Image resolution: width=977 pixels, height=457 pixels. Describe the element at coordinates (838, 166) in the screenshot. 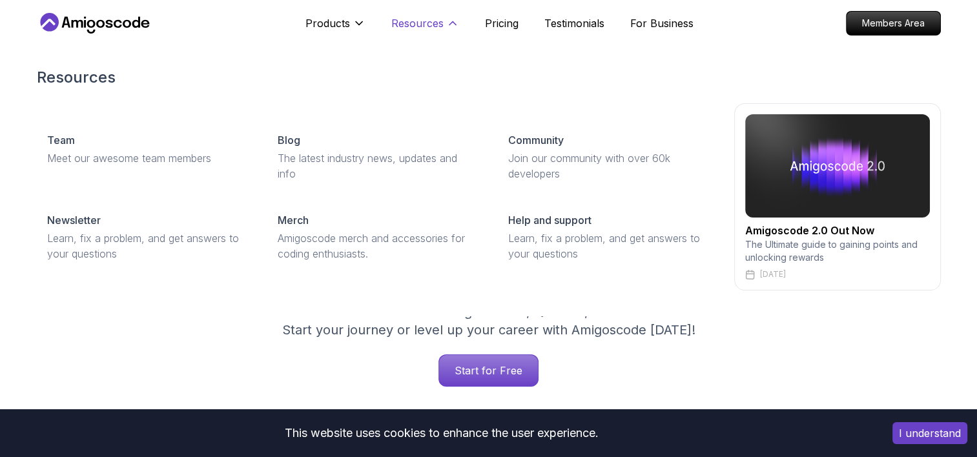

I see `img: amigoscode 2.0` at that location.